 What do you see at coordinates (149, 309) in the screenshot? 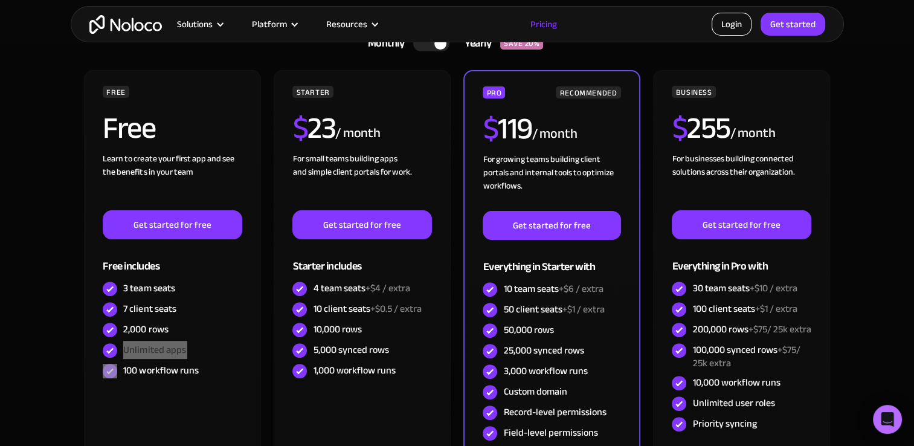
I see `div: 7 client seats` at bounding box center [149, 309].